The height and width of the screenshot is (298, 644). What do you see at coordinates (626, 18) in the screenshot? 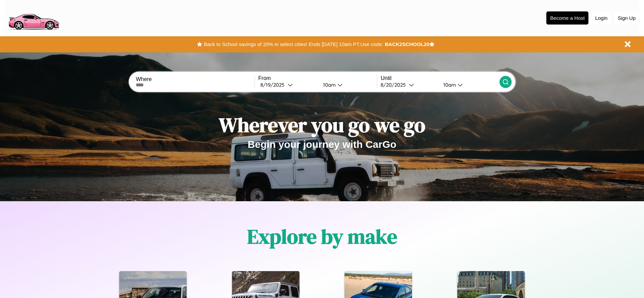
I see `button: Sign Up` at bounding box center [626, 18].